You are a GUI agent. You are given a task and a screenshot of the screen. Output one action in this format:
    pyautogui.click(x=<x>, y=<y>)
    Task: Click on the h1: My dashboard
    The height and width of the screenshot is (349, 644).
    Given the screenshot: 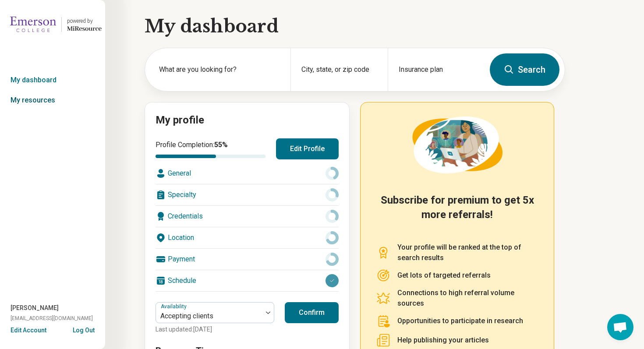 What is the action you would take?
    pyautogui.click(x=355, y=26)
    